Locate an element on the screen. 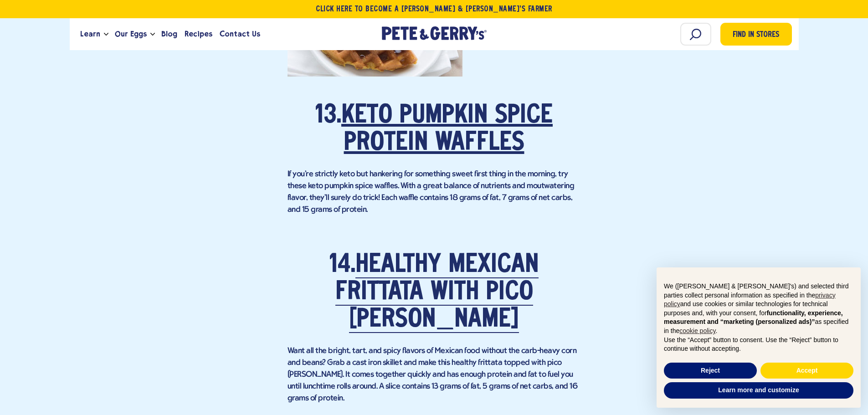  p: If you're strictly keto but hankering for something sweet first thing in the morning, try these k... is located at coordinates (434, 192).